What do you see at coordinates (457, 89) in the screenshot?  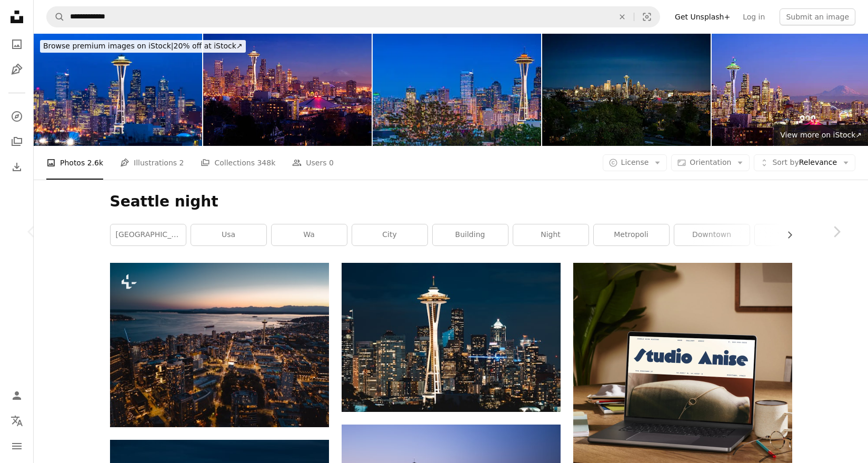 I see `img: Seattle Space Needle downtown skyscrapers illuminated dusk panorama Washington USA` at bounding box center [457, 89].